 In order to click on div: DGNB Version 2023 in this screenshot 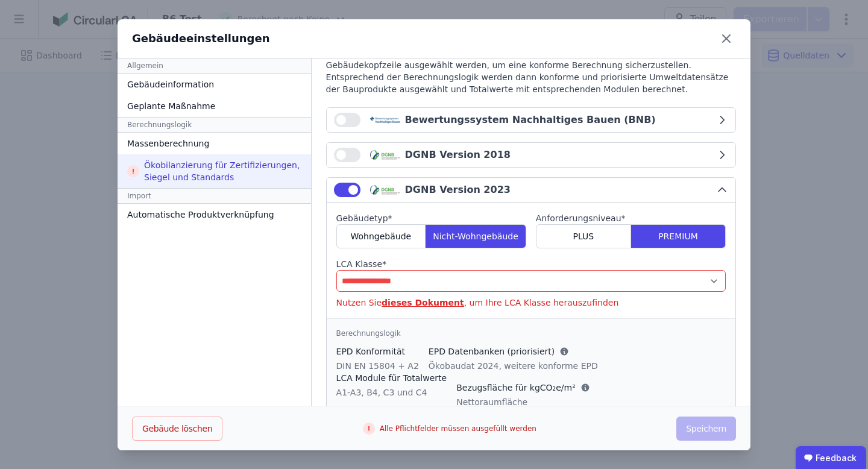, I will do `click(458, 190)`.